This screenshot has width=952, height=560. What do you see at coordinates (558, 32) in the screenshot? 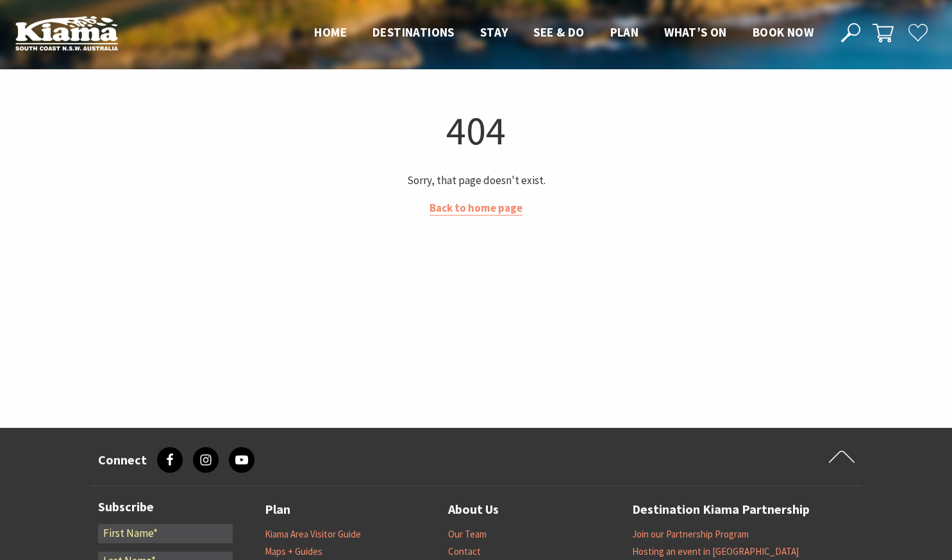
I see `span: See & Do` at bounding box center [558, 32].